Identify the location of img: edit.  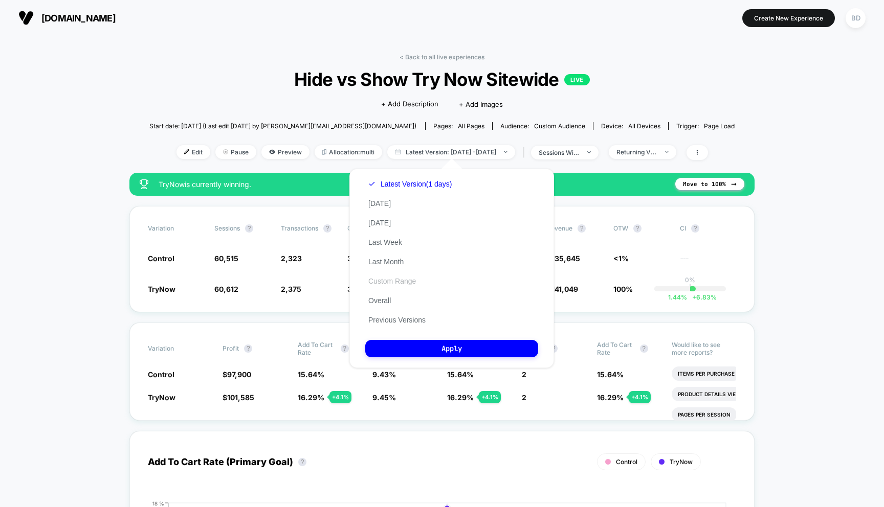
(187, 152).